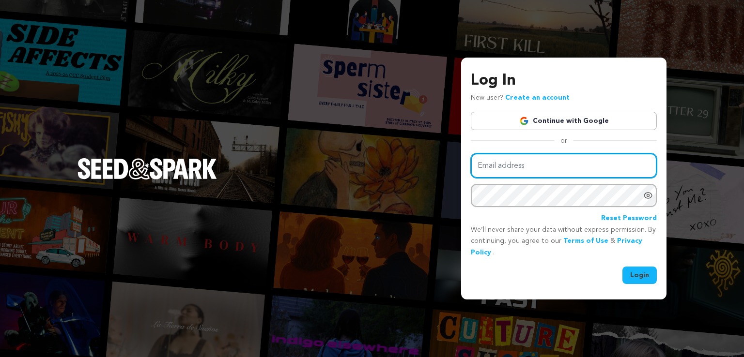 The image size is (744, 357). Describe the element at coordinates (639, 276) in the screenshot. I see `button: Login` at that location.